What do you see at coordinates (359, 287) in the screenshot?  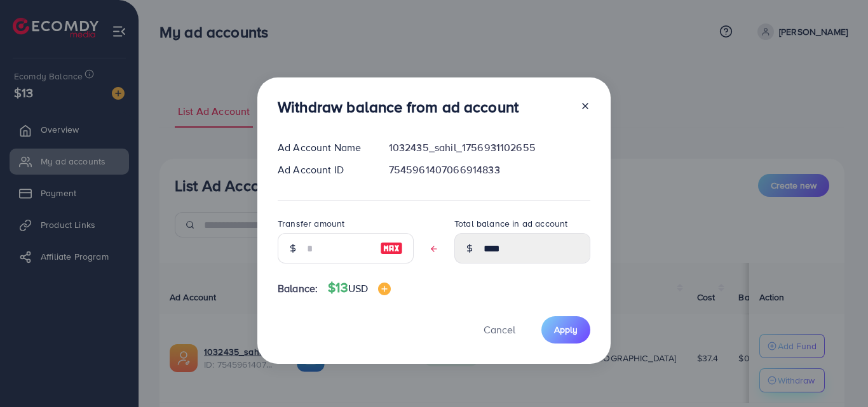 I see `h4: $13` at bounding box center [359, 287].